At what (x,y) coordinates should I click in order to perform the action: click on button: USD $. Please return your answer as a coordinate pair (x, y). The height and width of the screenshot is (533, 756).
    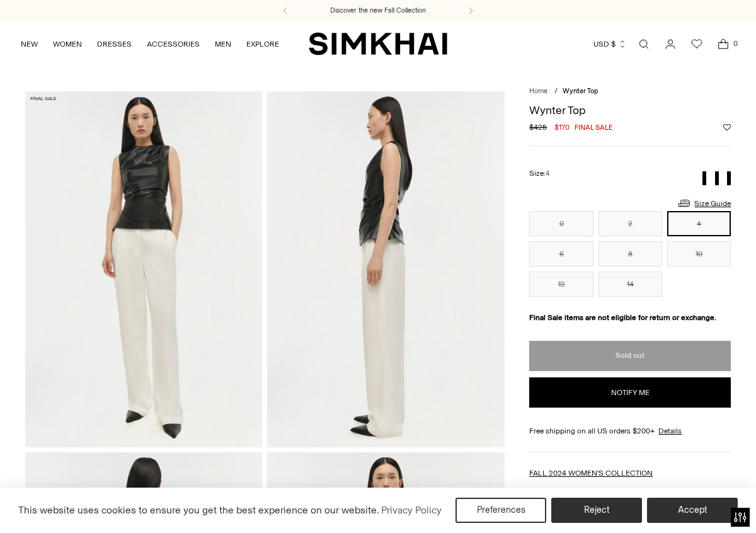
    Looking at the image, I should click on (610, 44).